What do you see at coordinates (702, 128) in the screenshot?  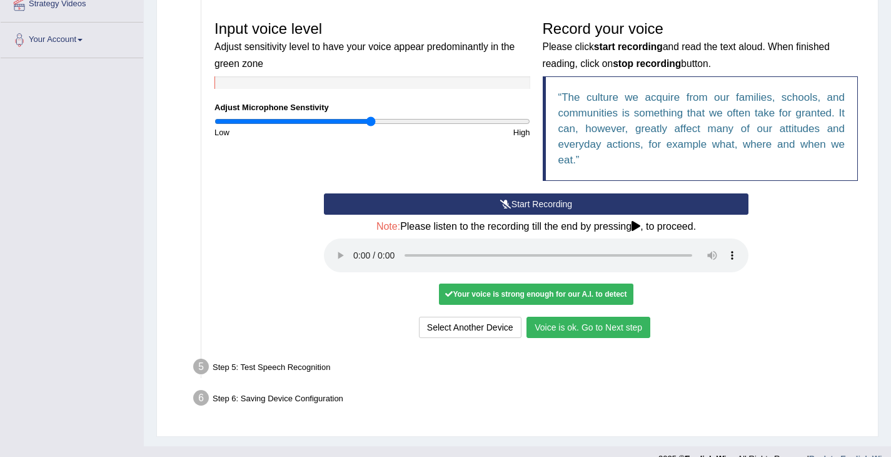 I see `q: The culture we acquire from our families, schools, and communities is something that we often tak...` at bounding box center [702, 128].